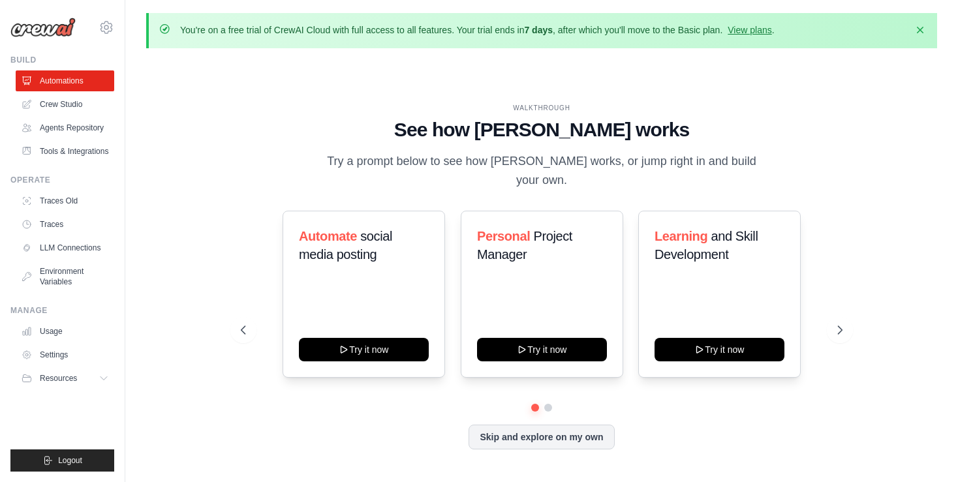 Image resolution: width=958 pixels, height=482 pixels. What do you see at coordinates (503, 236) in the screenshot?
I see `span: Personal` at bounding box center [503, 236].